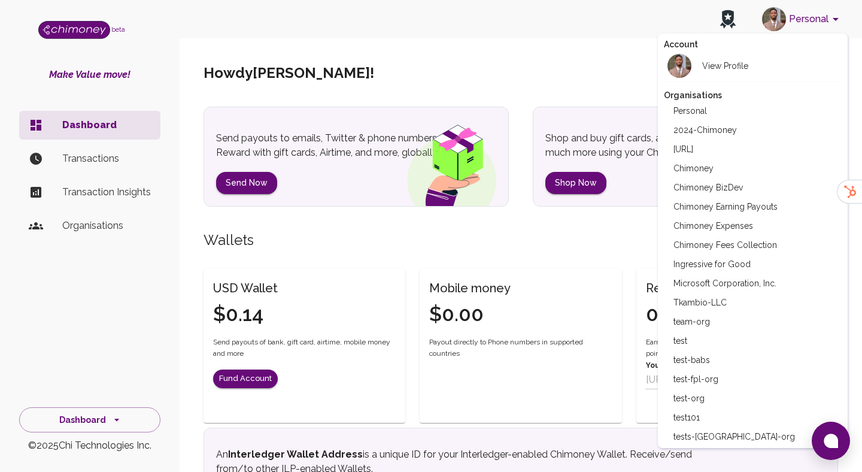 This screenshot has height=472, width=862. What do you see at coordinates (753, 264) in the screenshot?
I see `li: Ingressive for Good` at bounding box center [753, 264].